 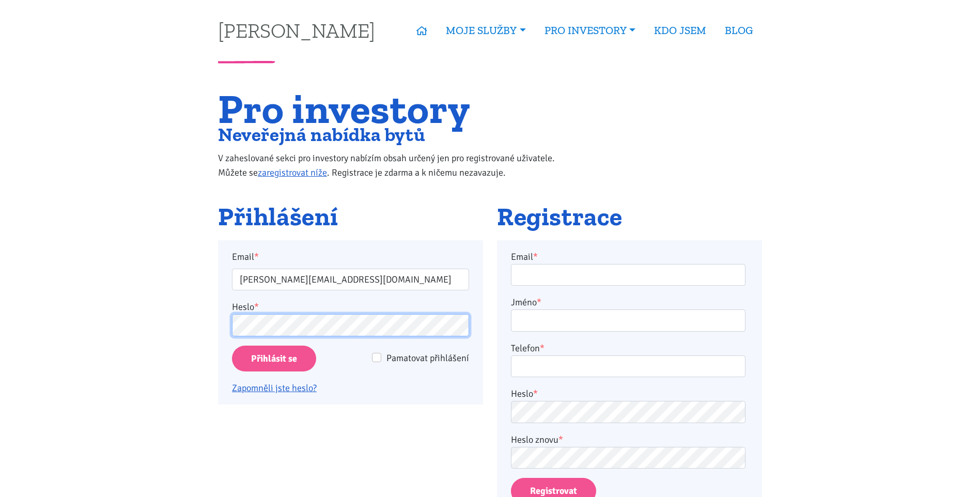 What do you see at coordinates (350, 217) in the screenshot?
I see `h2: Přihlášení` at bounding box center [350, 217].